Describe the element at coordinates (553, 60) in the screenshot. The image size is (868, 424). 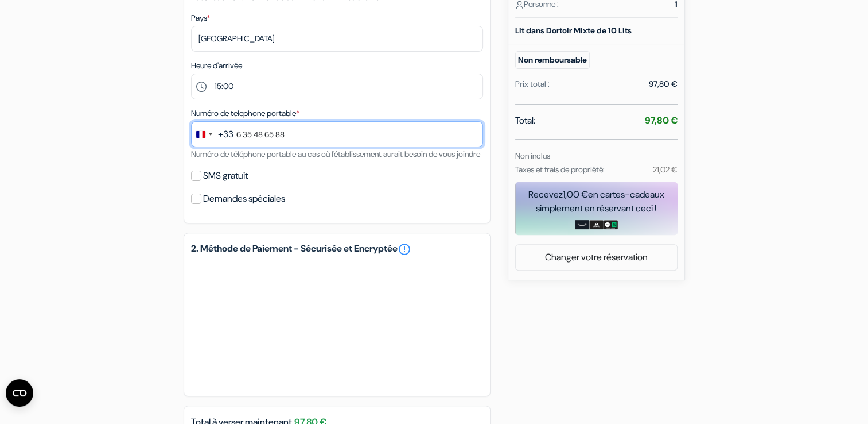
I see `small: Non remboursable` at that location.